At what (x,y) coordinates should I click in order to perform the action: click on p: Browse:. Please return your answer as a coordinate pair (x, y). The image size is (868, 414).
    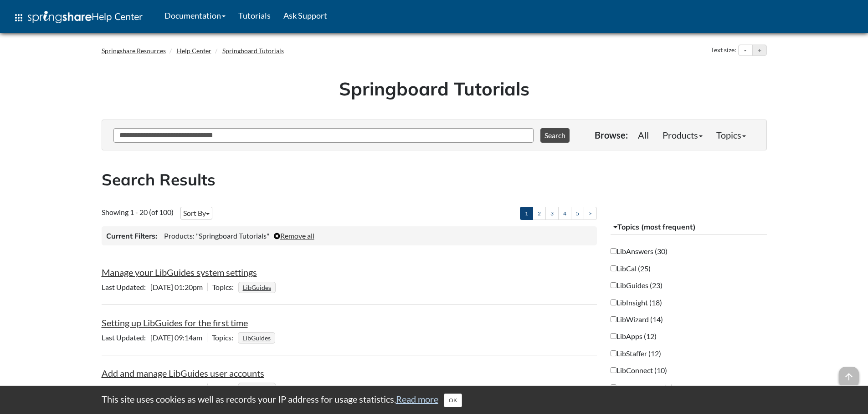
    Looking at the image, I should click on (611, 135).